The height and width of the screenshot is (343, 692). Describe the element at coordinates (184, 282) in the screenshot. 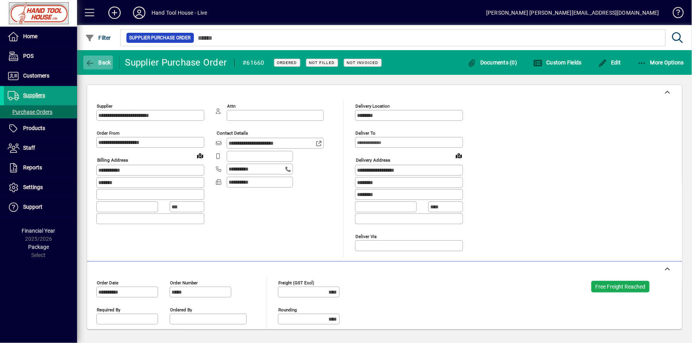

I see `mat-label: Order number` at that location.